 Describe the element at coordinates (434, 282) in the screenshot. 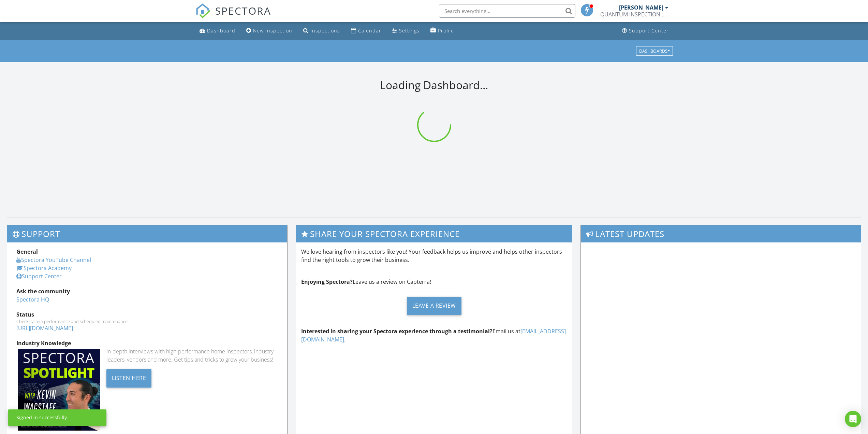

I see `p: Leave us a review on Capterra!` at that location.